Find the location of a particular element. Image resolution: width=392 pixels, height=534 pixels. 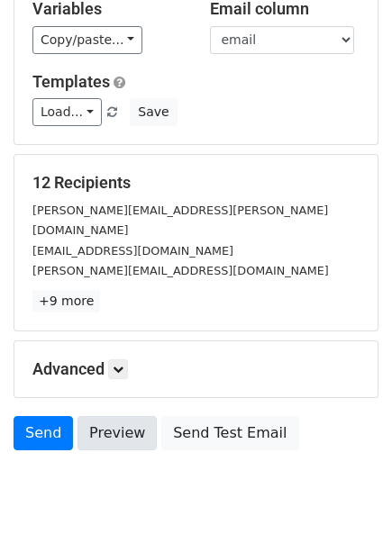

button: Save is located at coordinates (153, 112).